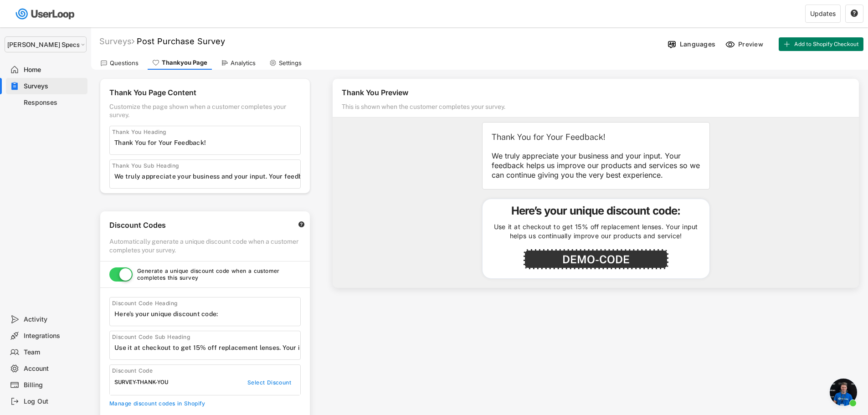  What do you see at coordinates (596, 136) in the screenshot?
I see `div: Thank You for Your Feedback!` at bounding box center [596, 136].